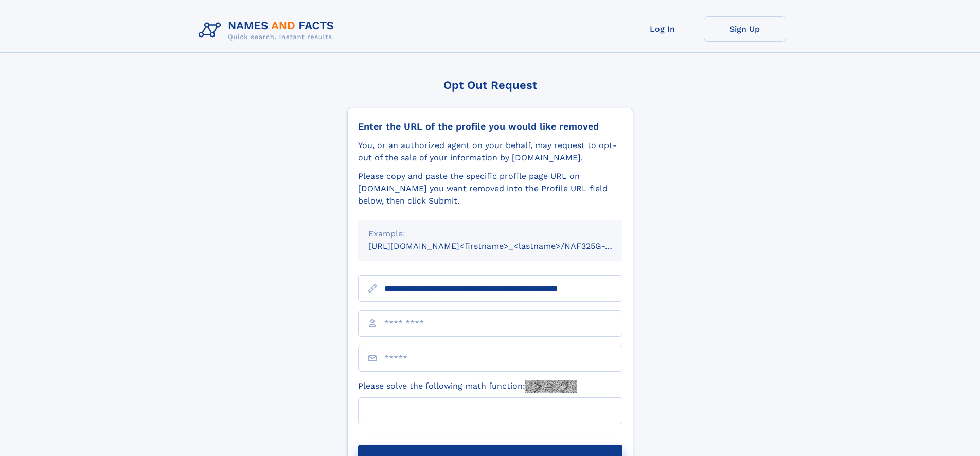 The height and width of the screenshot is (456, 980). I want to click on img: Logo Names and Facts, so click(268, 30).